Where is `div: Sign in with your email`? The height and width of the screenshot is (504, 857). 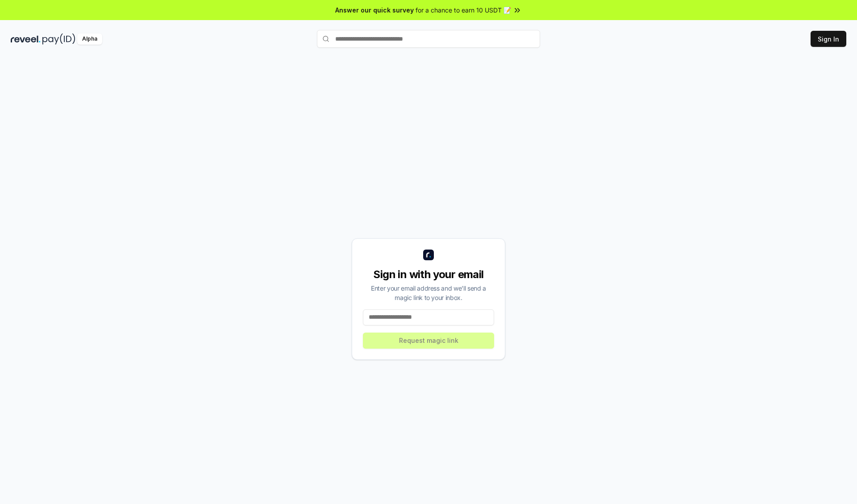
div: Sign in with your email is located at coordinates (429, 274).